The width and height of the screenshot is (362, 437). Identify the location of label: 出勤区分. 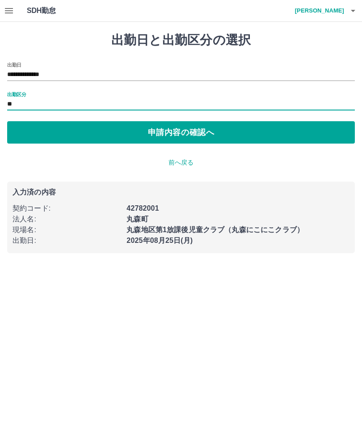
(17, 94).